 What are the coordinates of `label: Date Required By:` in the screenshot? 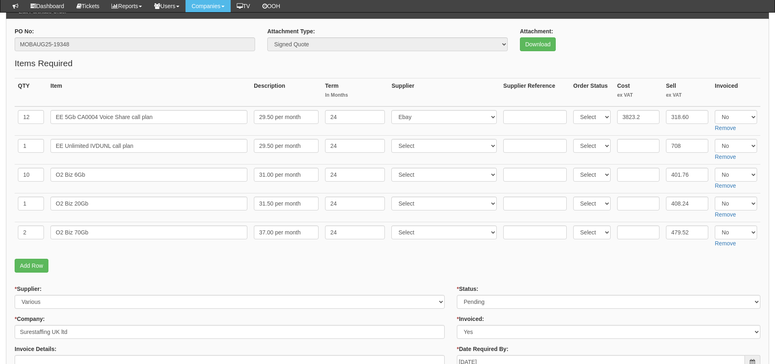 It's located at (482, 349).